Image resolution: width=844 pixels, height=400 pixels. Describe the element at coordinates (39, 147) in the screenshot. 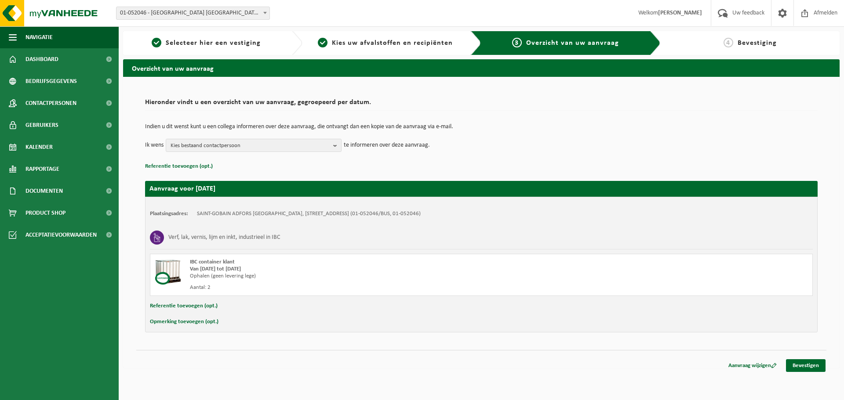

I see `span: Kalender` at that location.